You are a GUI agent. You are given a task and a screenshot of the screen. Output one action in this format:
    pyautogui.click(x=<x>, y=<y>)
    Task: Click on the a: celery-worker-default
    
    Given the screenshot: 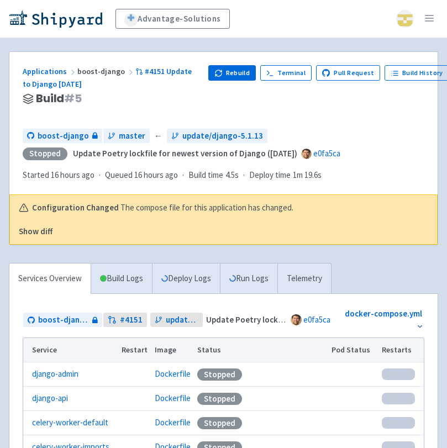 What is the action you would take?
    pyautogui.click(x=70, y=423)
    